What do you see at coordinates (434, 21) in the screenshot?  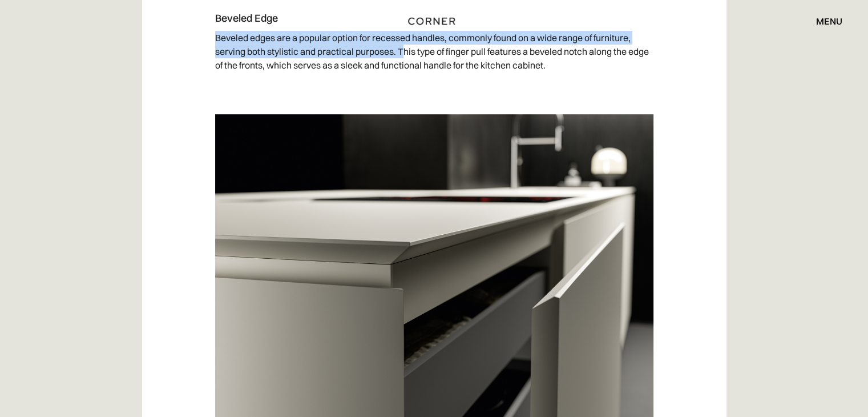 I see `a: home` at bounding box center [434, 21].